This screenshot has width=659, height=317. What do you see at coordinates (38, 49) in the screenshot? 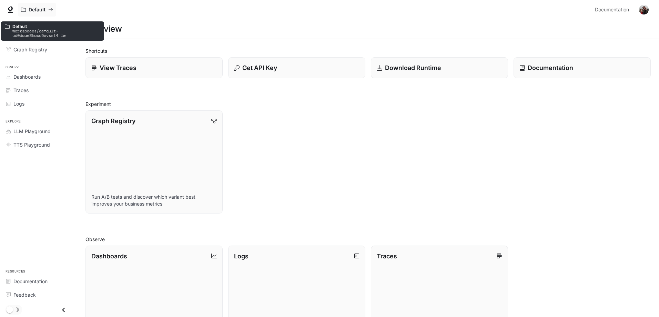
I see `a: Graph Registry` at bounding box center [38, 49].